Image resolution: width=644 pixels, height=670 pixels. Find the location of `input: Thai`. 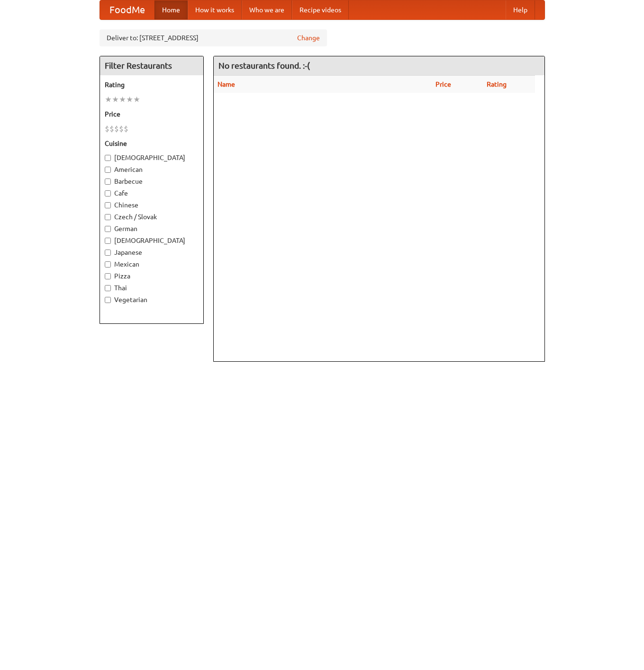

input: Thai is located at coordinates (107, 288).